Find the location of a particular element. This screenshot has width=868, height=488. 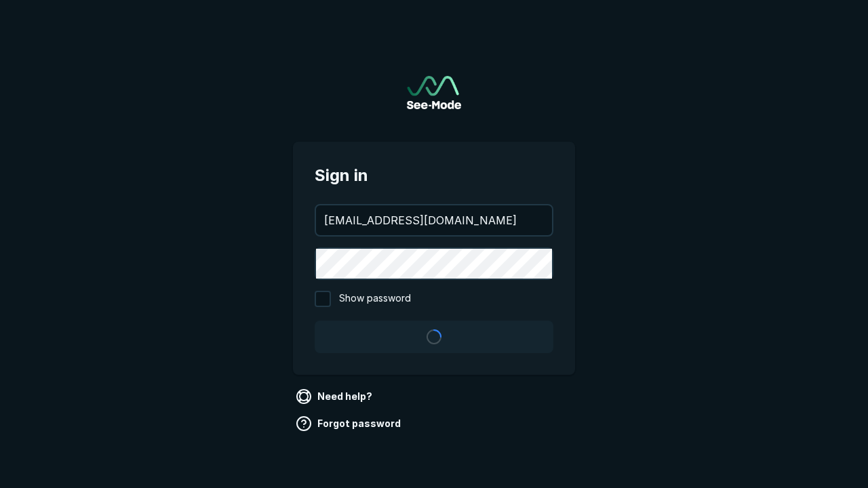

img: See-Mode Logo is located at coordinates (434, 92).